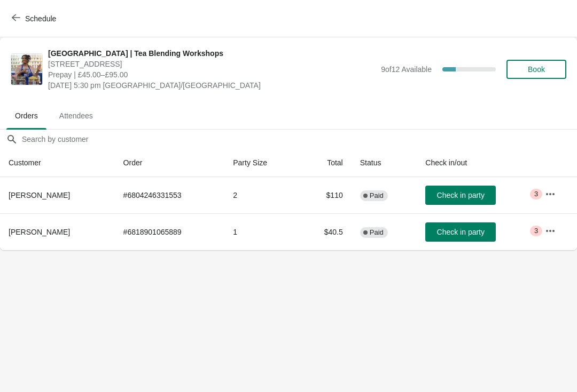 The width and height of the screenshot is (577, 392). Describe the element at coordinates (262, 162) in the screenshot. I see `th: Party Size` at that location.